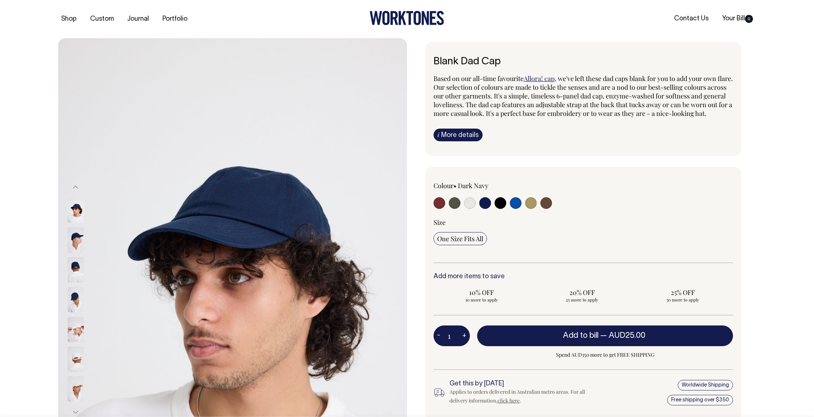 The image size is (814, 417). Describe the element at coordinates (582, 295) in the screenshot. I see `input: 20% OFF 25 more to apply` at that location.